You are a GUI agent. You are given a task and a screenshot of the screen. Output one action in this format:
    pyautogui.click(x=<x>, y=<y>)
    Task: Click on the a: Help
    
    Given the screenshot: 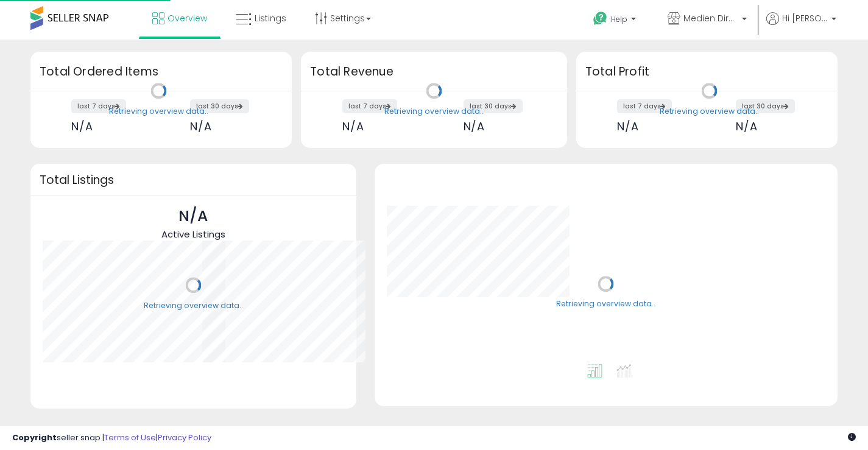 What is the action you would take?
    pyautogui.click(x=616, y=21)
    